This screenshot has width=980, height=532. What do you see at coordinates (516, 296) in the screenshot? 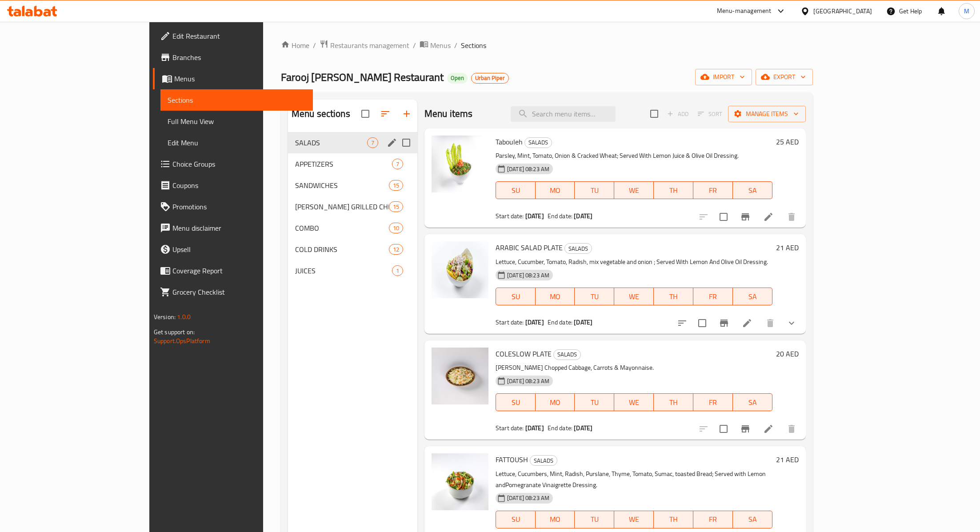
I see `button: SU` at bounding box center [516, 296].